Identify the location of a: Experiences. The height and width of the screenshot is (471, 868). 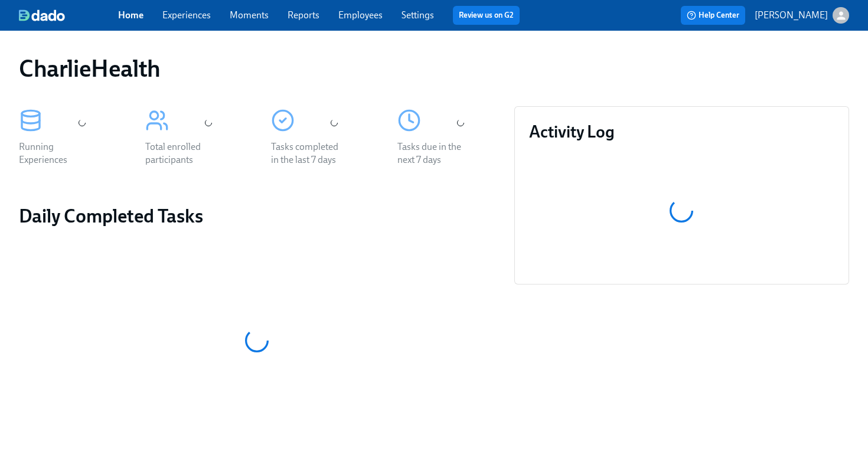
(187, 15).